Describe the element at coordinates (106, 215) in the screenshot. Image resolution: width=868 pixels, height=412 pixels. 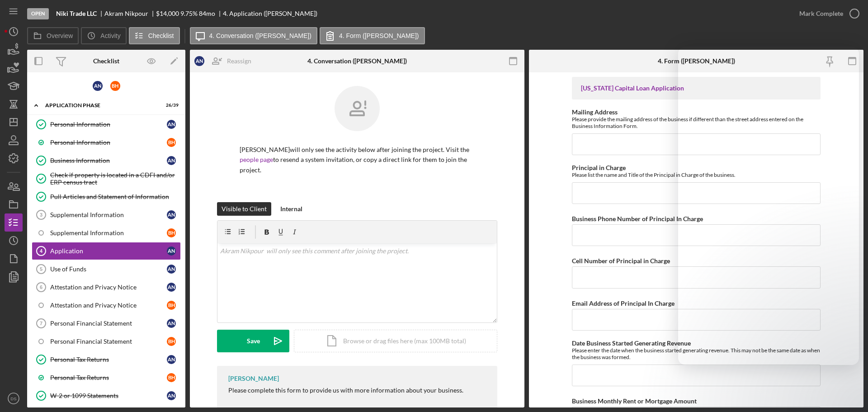
I see `a: 3Supplemental InformationAN` at that location.